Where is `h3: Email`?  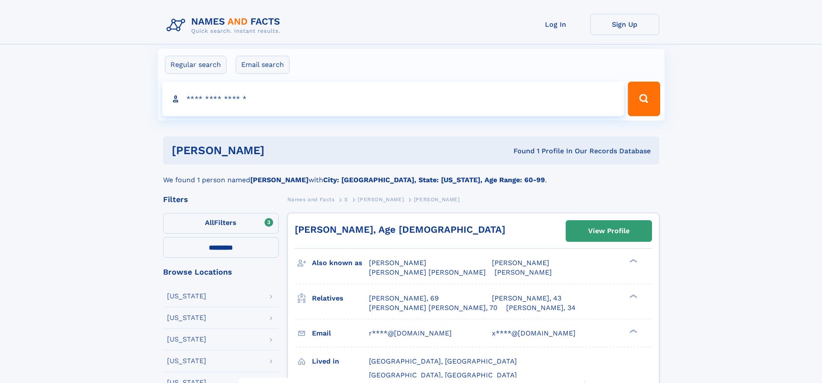 h3: Email is located at coordinates (341, 333).